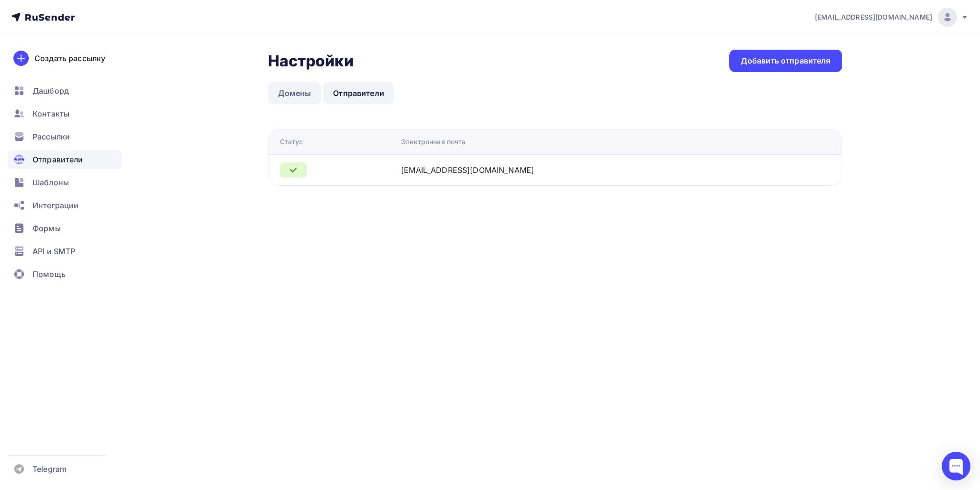 This screenshot has width=980, height=490. Describe the element at coordinates (64, 137) in the screenshot. I see `a: Рассылки` at that location.